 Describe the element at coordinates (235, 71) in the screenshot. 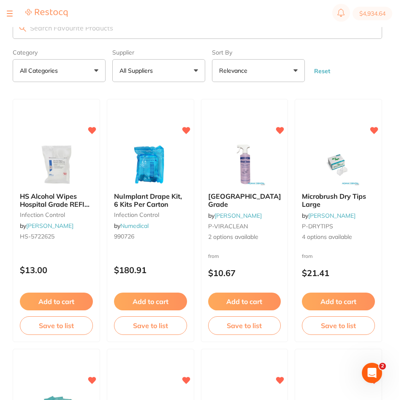

I see `p: Relevance` at that location.